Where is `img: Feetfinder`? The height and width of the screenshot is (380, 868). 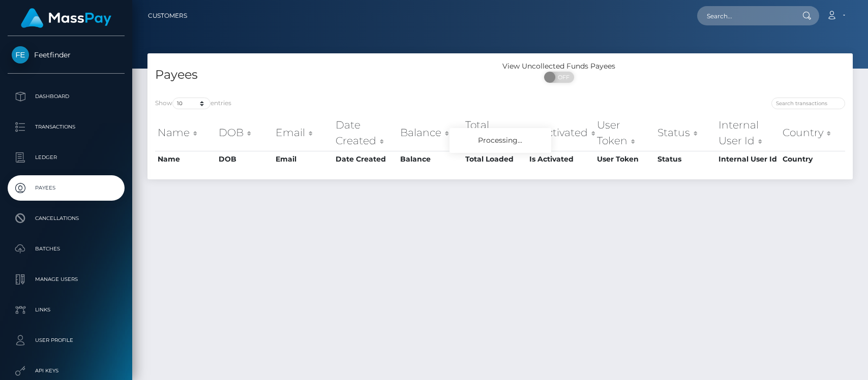 img: Feetfinder is located at coordinates (21, 55).